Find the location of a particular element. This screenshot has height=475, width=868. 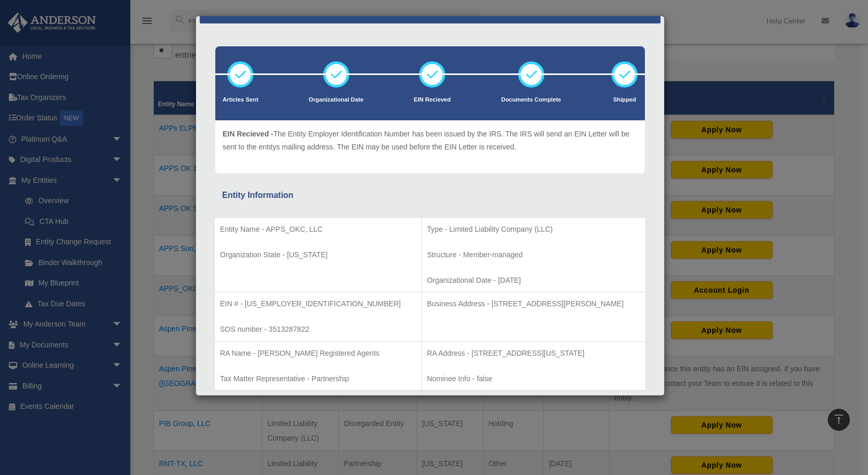

p: Shipped is located at coordinates (624, 100).